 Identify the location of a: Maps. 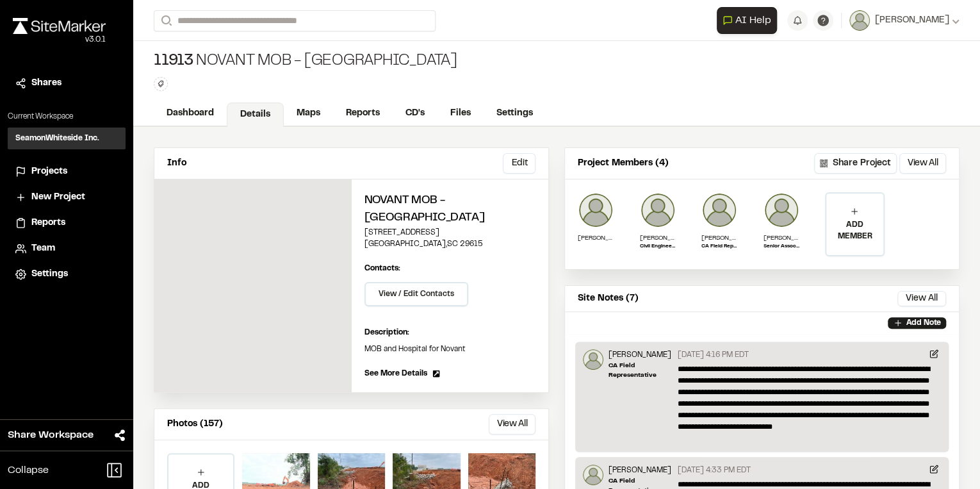
(308, 114).